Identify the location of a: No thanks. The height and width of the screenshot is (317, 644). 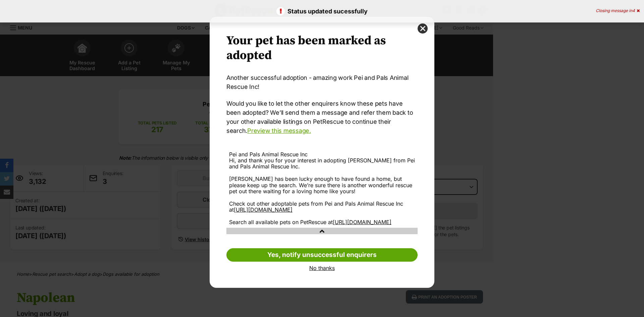
(322, 268).